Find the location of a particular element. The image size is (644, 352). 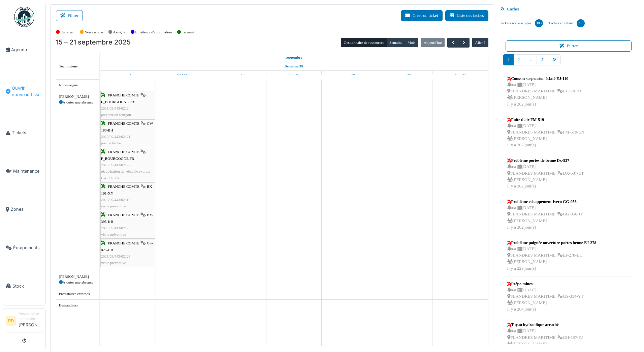

span: Ouvrir nouveau ticket is located at coordinates (27, 91).